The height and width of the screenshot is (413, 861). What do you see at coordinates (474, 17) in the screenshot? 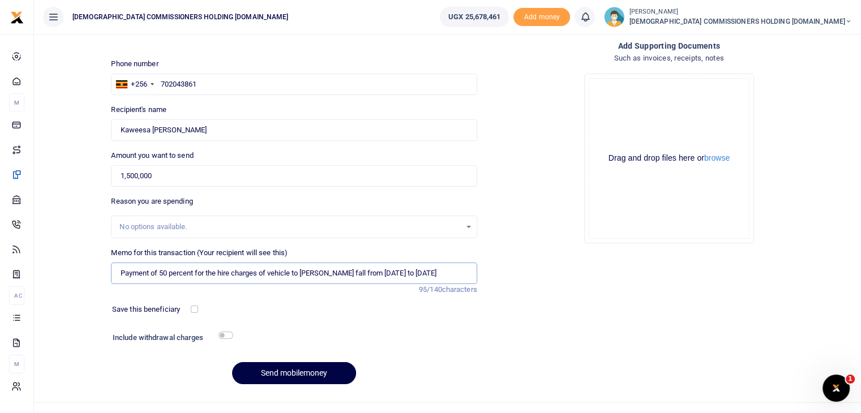
I see `li: Wallet ballance` at bounding box center [474, 17].